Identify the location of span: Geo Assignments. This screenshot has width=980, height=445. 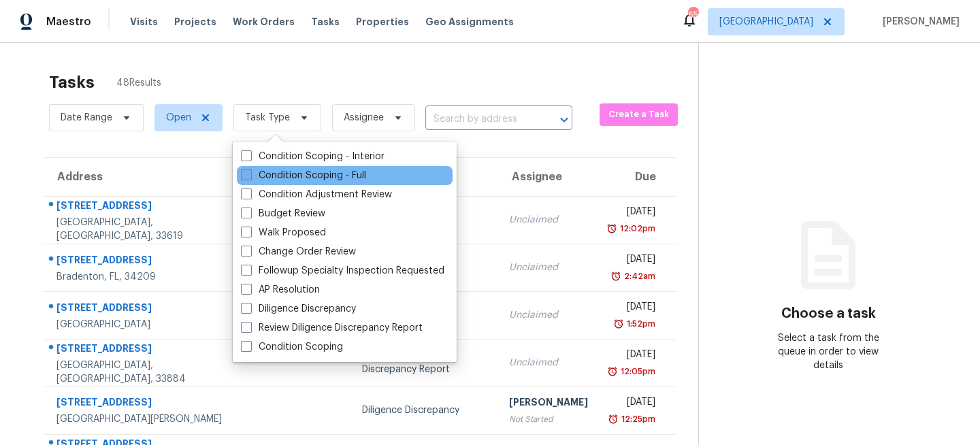
(470, 22).